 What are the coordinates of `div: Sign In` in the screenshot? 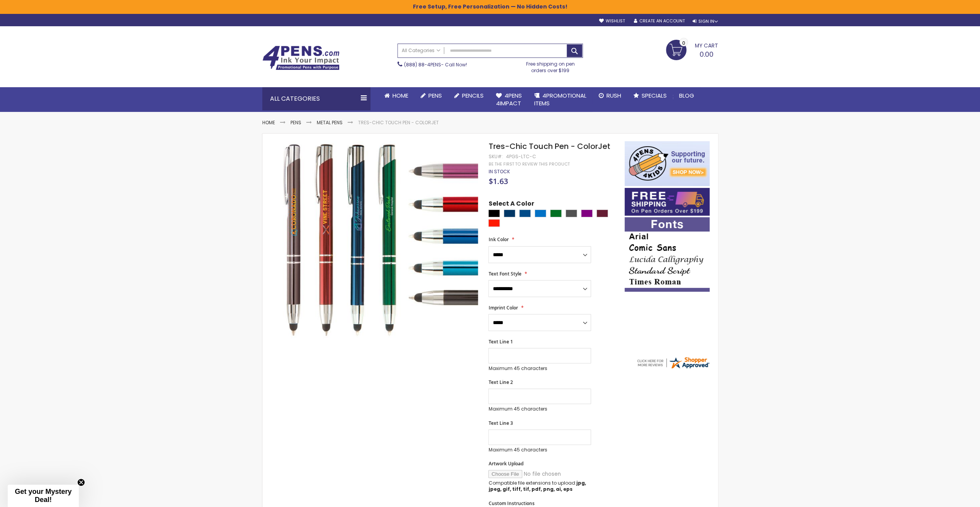 It's located at (705, 21).